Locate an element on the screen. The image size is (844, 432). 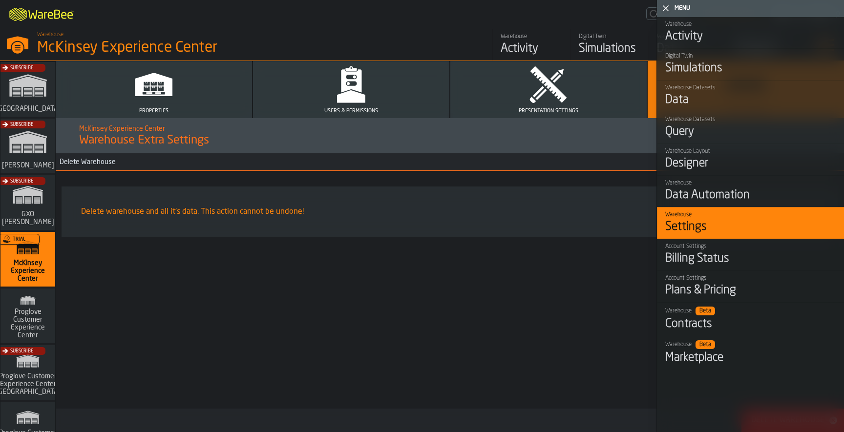
a: link-to-/wh/i/99265d59-bd42-4a33-a5fd-483dee362034/data is located at coordinates (688, 45).